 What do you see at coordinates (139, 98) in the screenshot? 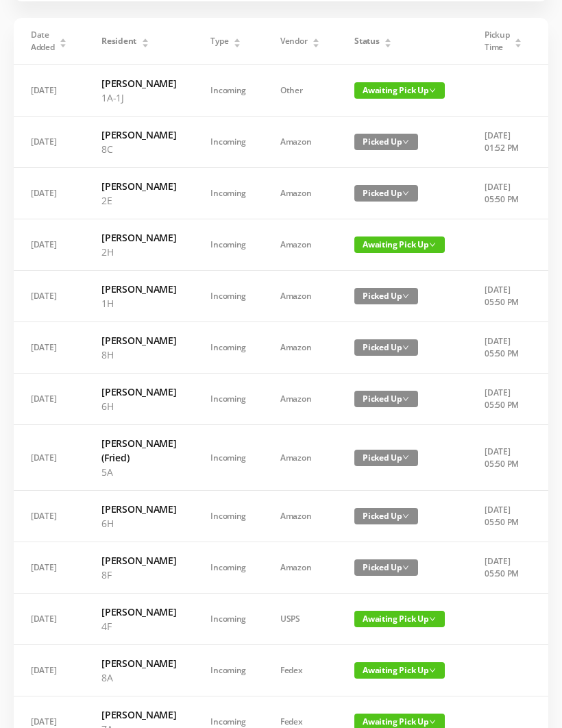
I see `p: 1A-1J` at bounding box center [139, 98].